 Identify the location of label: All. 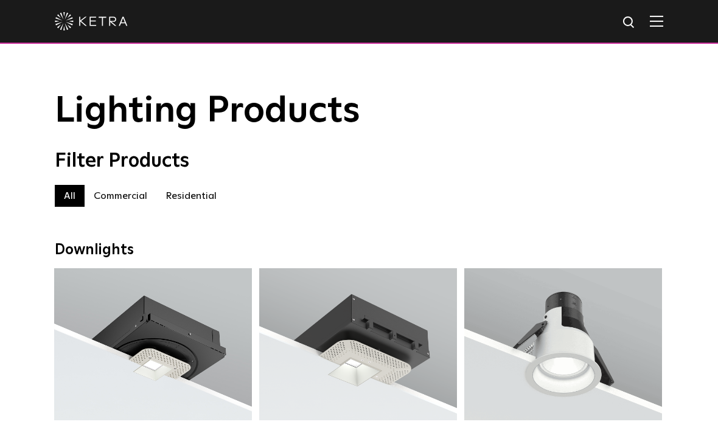
(69, 196).